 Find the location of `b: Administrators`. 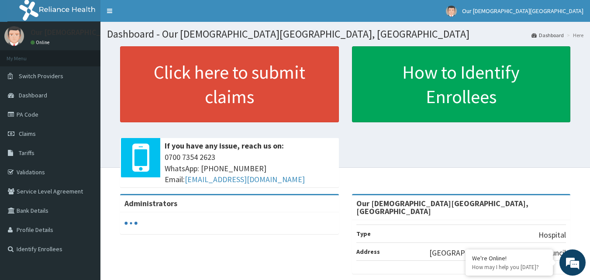

b: Administrators is located at coordinates (151, 203).